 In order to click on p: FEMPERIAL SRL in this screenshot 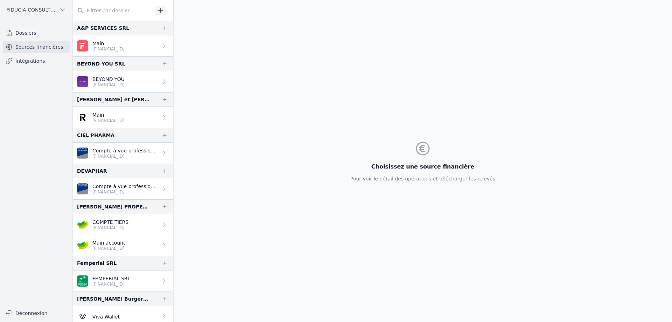, I will do `click(111, 278)`.